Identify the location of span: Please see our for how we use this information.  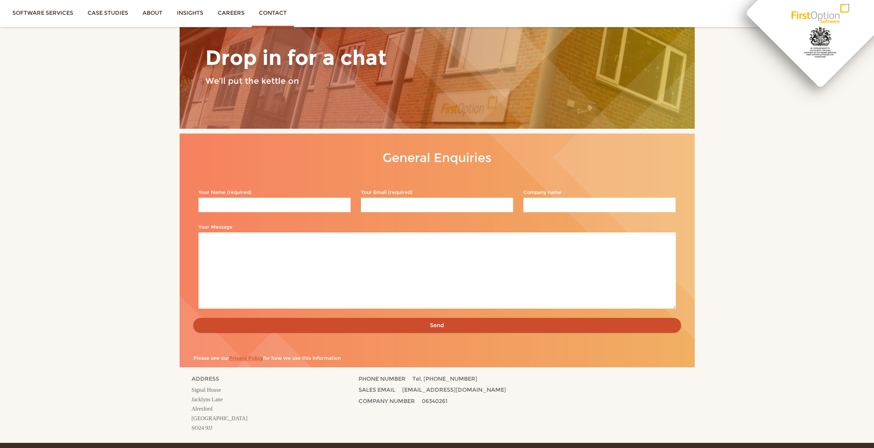
(267, 358).